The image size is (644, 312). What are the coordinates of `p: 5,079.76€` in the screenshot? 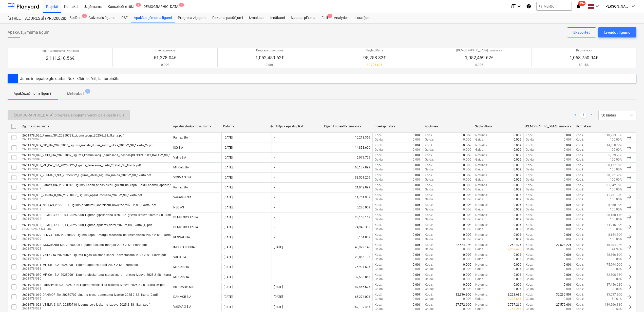 It's located at (615, 155).